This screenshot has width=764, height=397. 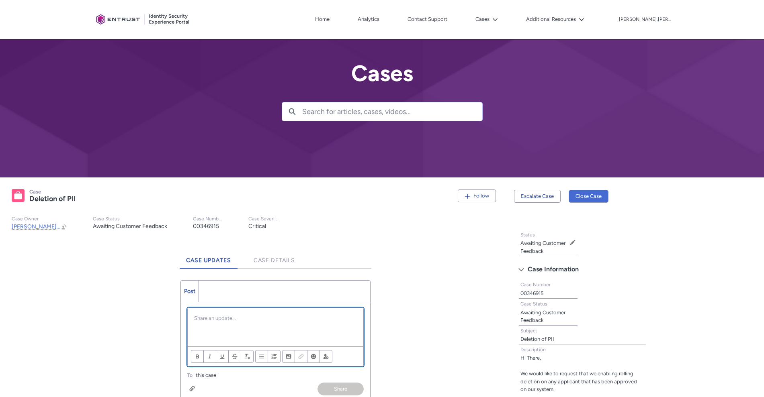 What do you see at coordinates (533, 304) in the screenshot?
I see `span: Case Status` at bounding box center [533, 304].